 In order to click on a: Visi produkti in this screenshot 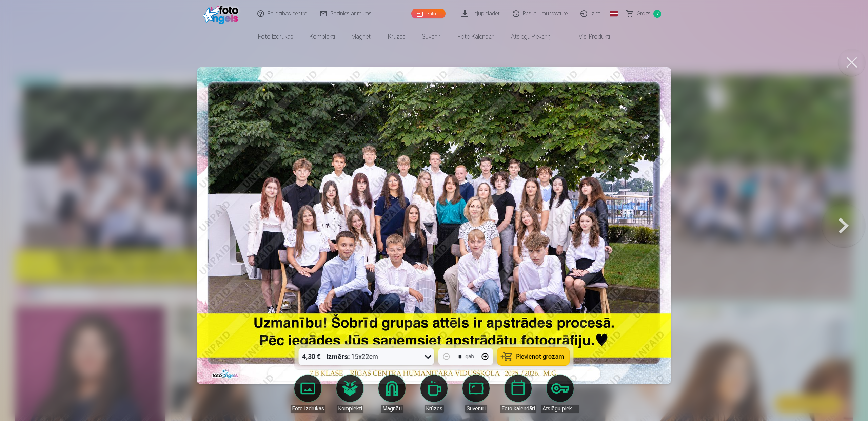, I will do `click(589, 37)`.